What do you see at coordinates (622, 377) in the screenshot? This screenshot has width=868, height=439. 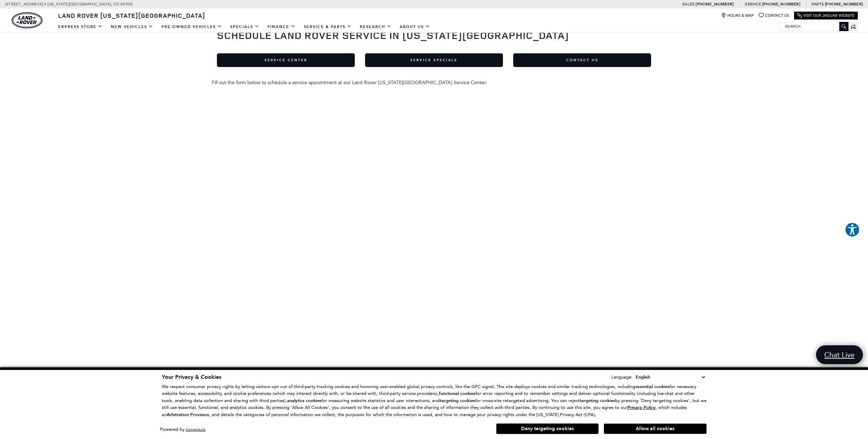 I see `div: Language:` at bounding box center [622, 377].